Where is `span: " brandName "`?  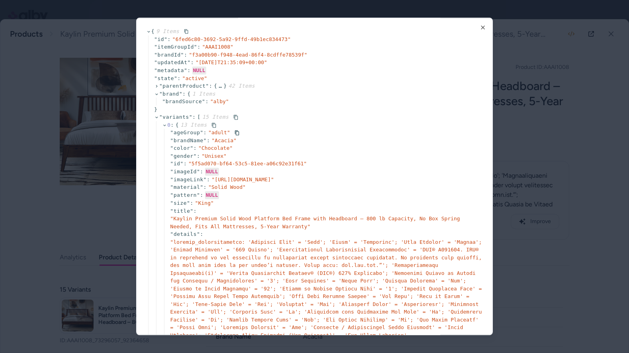 span: " brandName " is located at coordinates (189, 140).